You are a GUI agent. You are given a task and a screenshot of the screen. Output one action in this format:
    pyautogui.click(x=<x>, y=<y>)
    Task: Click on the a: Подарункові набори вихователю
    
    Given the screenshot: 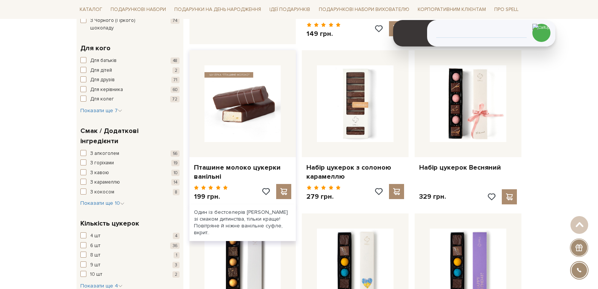 What is the action you would take?
    pyautogui.click(x=364, y=9)
    